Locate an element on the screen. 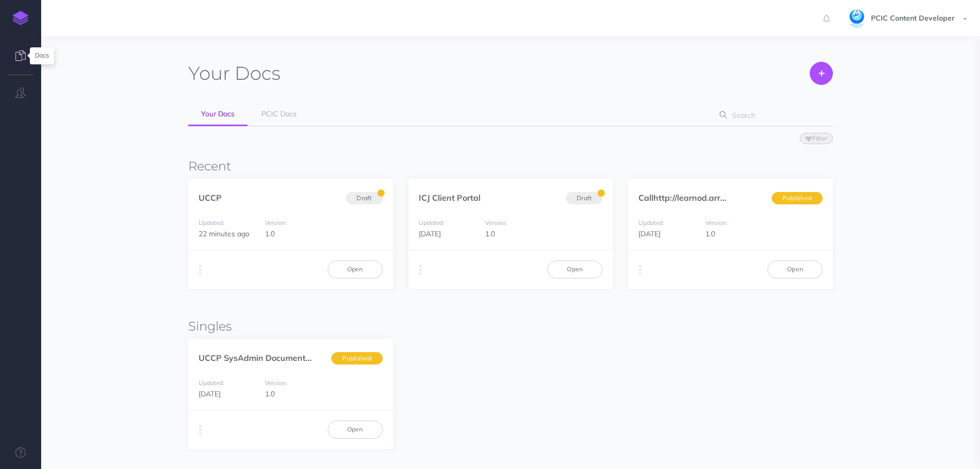  span: PCIC Content Developer is located at coordinates (913, 18).